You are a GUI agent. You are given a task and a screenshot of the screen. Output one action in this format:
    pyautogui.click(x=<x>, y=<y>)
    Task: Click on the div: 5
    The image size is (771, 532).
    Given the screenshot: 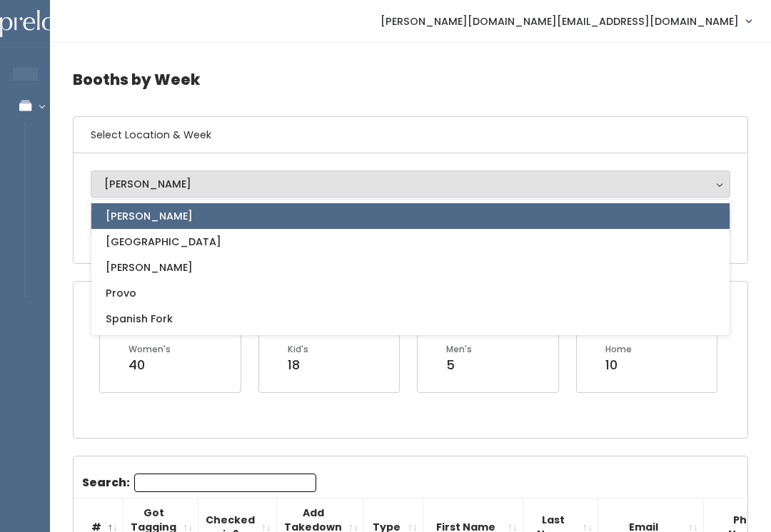 What is the action you would take?
    pyautogui.click(x=459, y=365)
    